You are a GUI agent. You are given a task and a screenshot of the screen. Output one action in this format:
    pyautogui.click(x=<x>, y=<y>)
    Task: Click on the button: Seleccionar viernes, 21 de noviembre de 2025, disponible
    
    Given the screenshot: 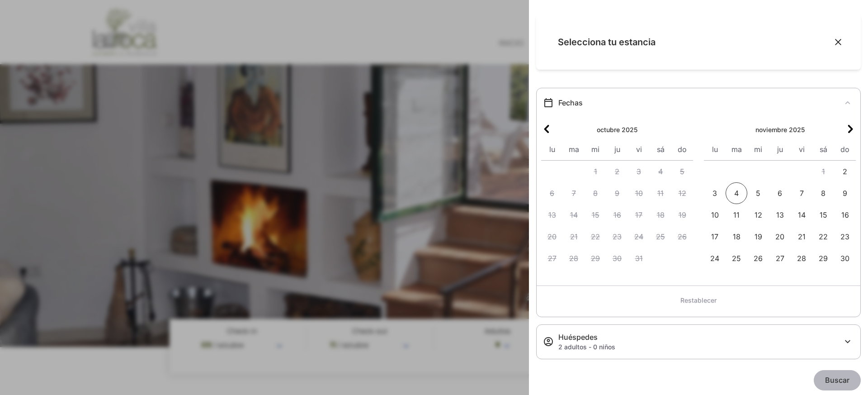 What is the action you would take?
    pyautogui.click(x=801, y=237)
    